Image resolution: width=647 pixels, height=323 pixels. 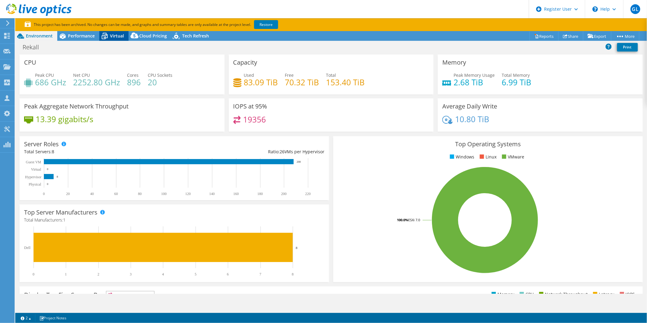 What do you see at coordinates (474, 75) in the screenshot?
I see `span: Peak Memory Usage` at bounding box center [474, 75].